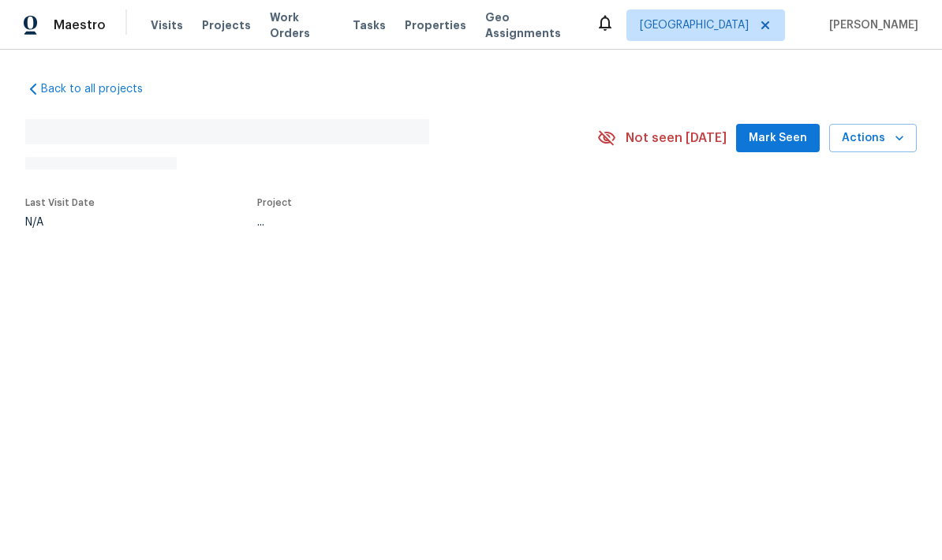 The height and width of the screenshot is (560, 942). Describe the element at coordinates (778, 138) in the screenshot. I see `button: Mark Seen` at that location.